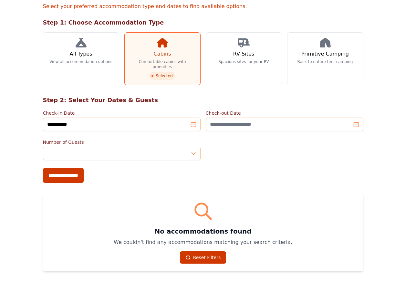  Describe the element at coordinates (163, 64) in the screenshot. I see `p: Comfortable cabins with amenities` at that location.